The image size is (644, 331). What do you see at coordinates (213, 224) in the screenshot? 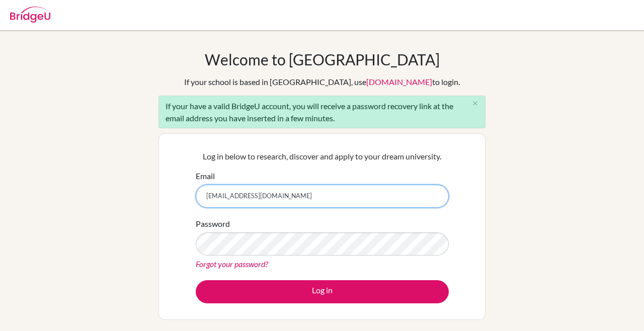
I see `label: Password` at bounding box center [213, 224].